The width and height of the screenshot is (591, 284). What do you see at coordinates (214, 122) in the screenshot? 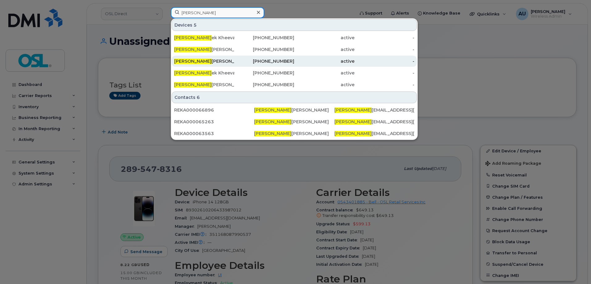
I see `div: REKA000065263` at bounding box center [214, 122].